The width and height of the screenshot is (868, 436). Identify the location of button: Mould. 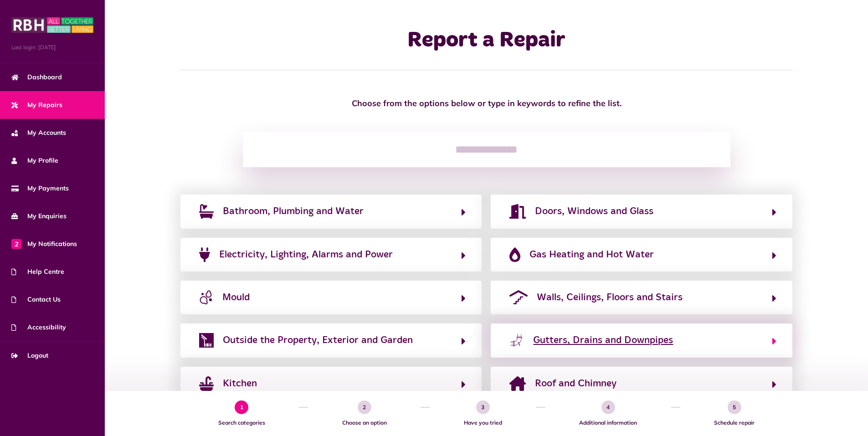
(331, 297).